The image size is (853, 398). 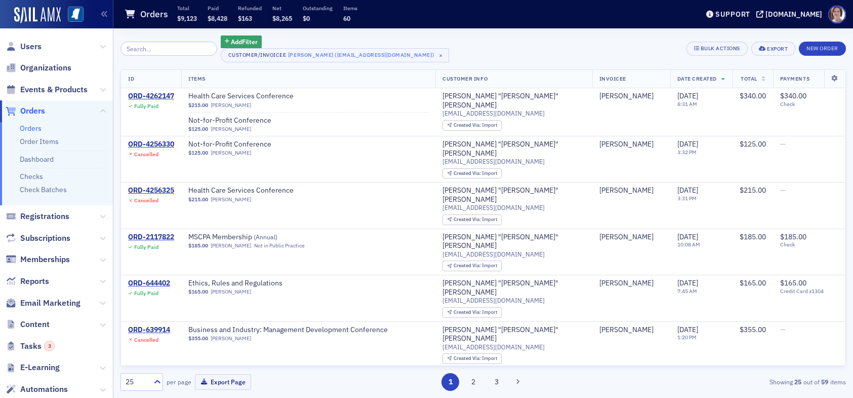 What do you see at coordinates (151, 237) in the screenshot?
I see `a: ORD-2117822` at bounding box center [151, 237].